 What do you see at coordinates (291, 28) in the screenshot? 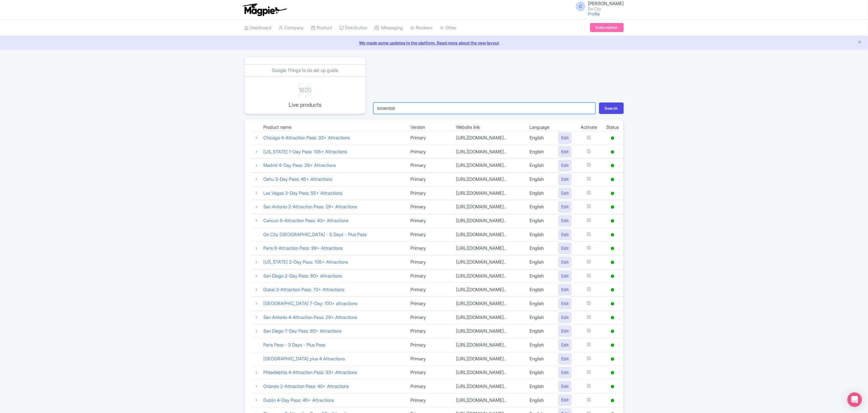
I see `a: Company` at bounding box center [291, 28].